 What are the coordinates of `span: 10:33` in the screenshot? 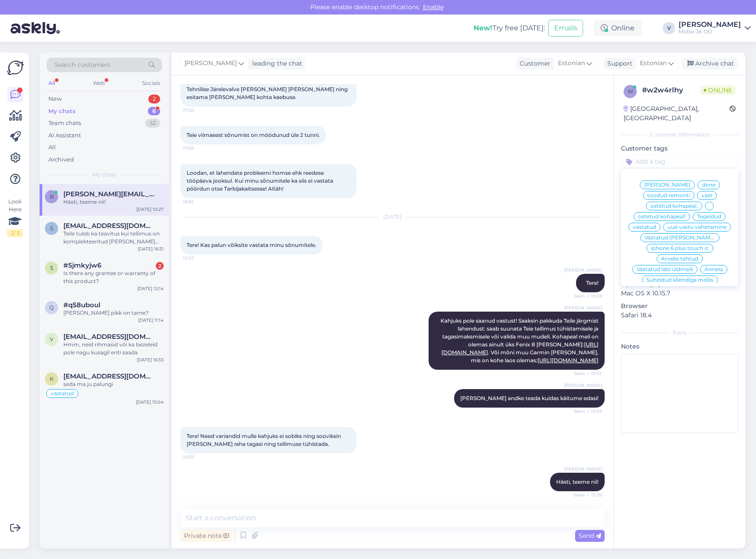 It's located at (199, 457).